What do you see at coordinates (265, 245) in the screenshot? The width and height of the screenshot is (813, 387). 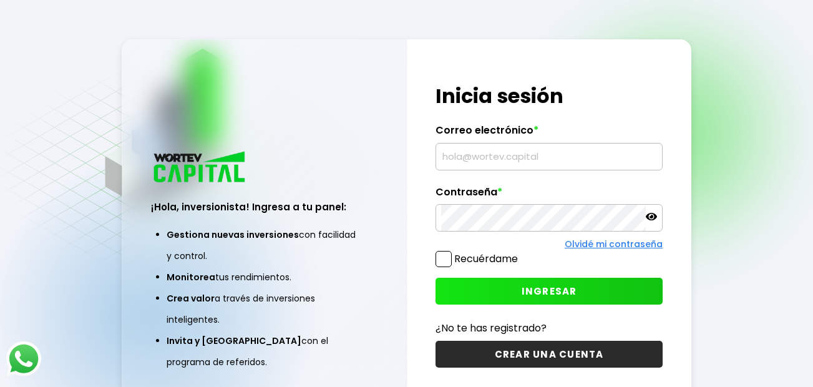 I see `li: con facilidad y control.` at bounding box center [265, 245].